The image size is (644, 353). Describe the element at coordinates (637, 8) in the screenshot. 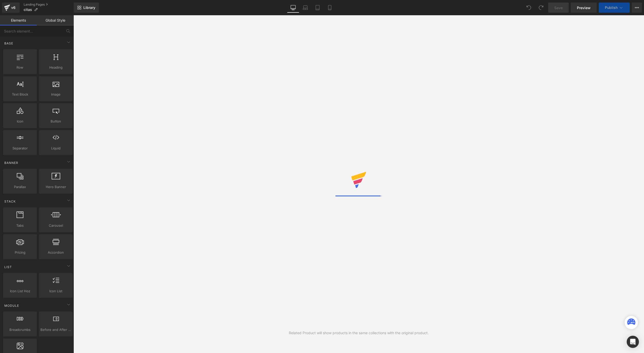

I see `button: More` at that location.